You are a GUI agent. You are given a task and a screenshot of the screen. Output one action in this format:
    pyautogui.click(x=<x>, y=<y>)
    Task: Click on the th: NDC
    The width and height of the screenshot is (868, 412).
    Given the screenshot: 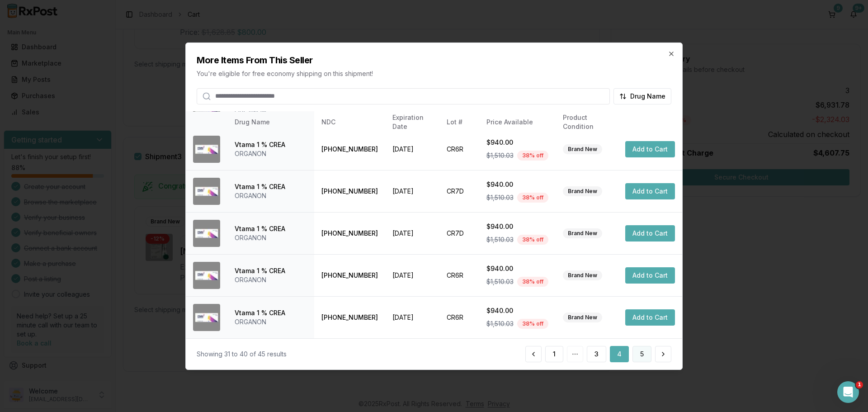 What is the action you would take?
    pyautogui.click(x=349, y=122)
    